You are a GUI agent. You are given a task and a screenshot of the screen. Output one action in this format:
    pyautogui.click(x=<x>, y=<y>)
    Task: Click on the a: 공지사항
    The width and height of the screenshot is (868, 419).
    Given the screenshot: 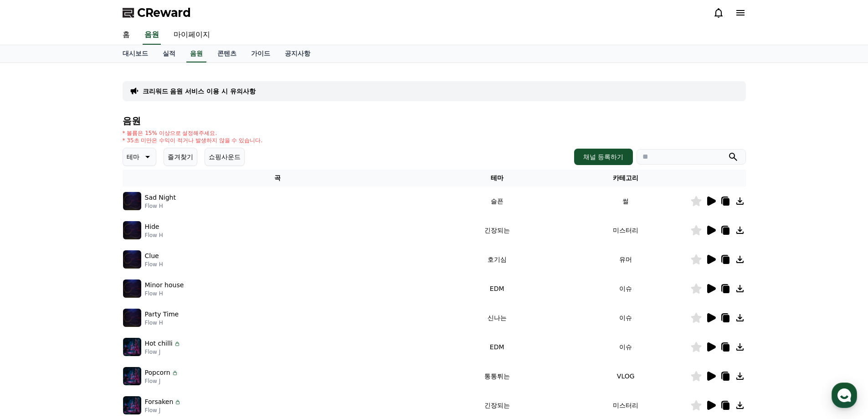 What is the action you would take?
    pyautogui.click(x=298, y=54)
    